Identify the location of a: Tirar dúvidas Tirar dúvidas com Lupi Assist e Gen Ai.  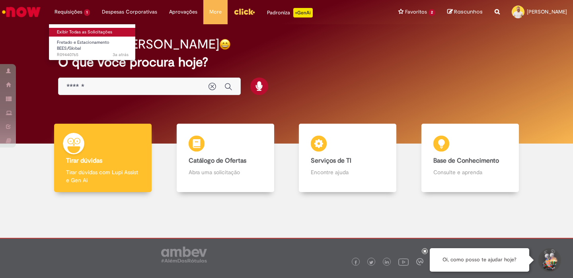
(103, 158).